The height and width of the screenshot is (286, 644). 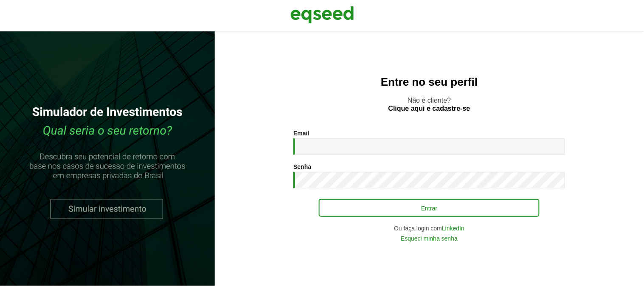 I want to click on a: LinkedIn, so click(x=453, y=228).